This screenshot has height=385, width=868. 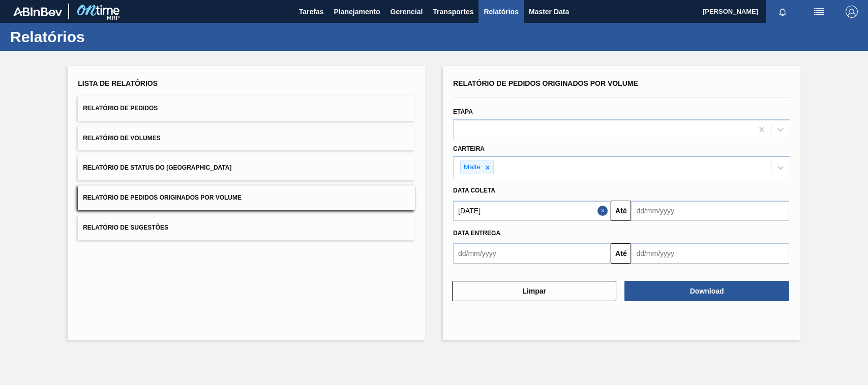 I want to click on button: Notificações, so click(x=783, y=12).